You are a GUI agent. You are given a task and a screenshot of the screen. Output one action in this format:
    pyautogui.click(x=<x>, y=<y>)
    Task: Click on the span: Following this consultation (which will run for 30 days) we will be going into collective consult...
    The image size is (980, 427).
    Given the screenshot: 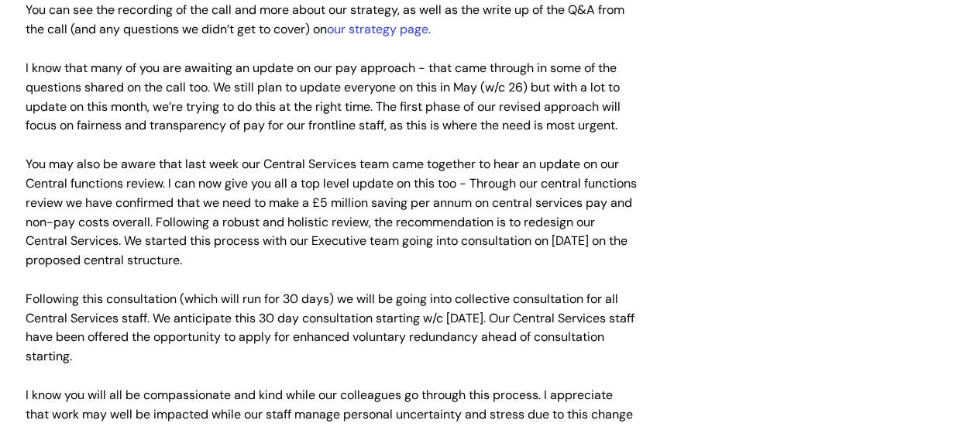 What is the action you would take?
    pyautogui.click(x=330, y=327)
    